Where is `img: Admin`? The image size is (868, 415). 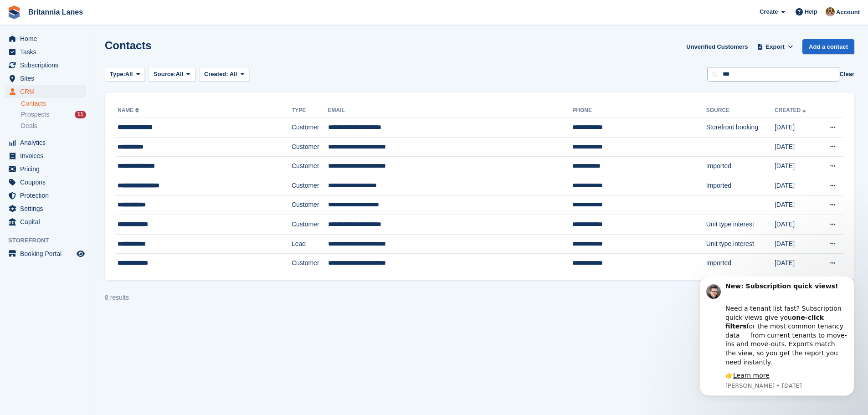 img: Admin is located at coordinates (831, 12).